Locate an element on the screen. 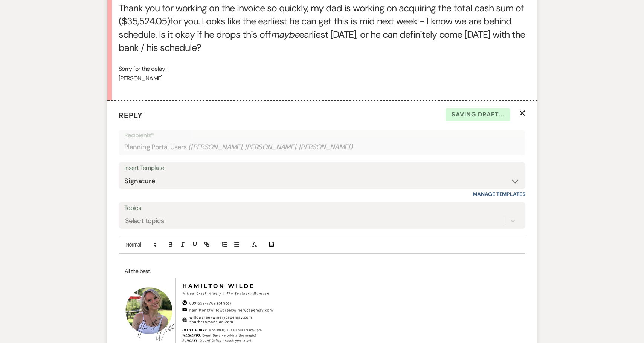 The height and width of the screenshot is (343, 644). span: Saving draft... is located at coordinates (477, 114).